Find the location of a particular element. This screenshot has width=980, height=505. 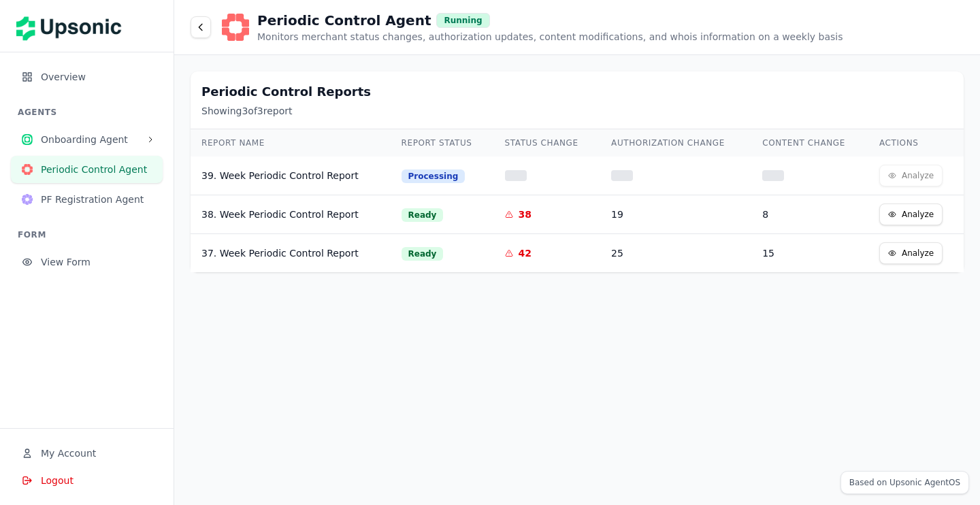

img: Upsonic is located at coordinates (74, 26).